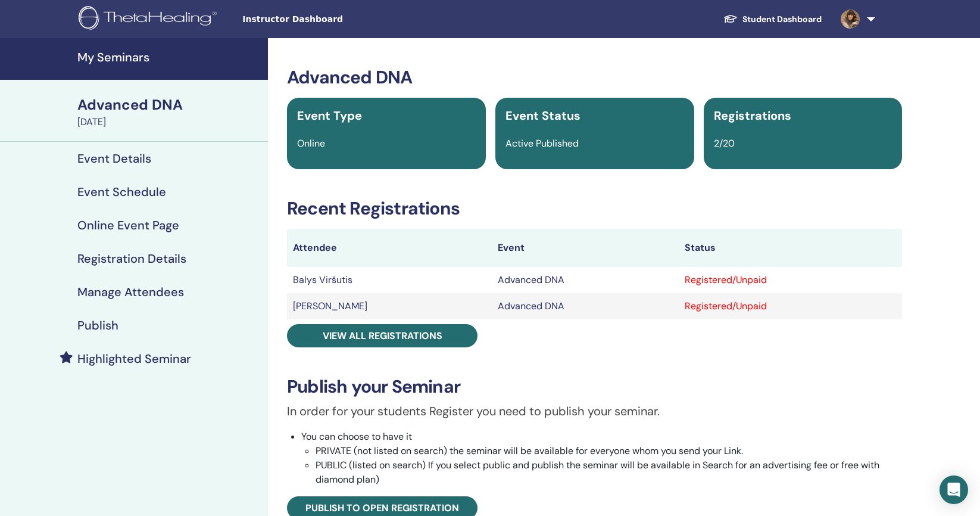  What do you see at coordinates (128, 225) in the screenshot?
I see `h4: Online Event Page` at bounding box center [128, 225].